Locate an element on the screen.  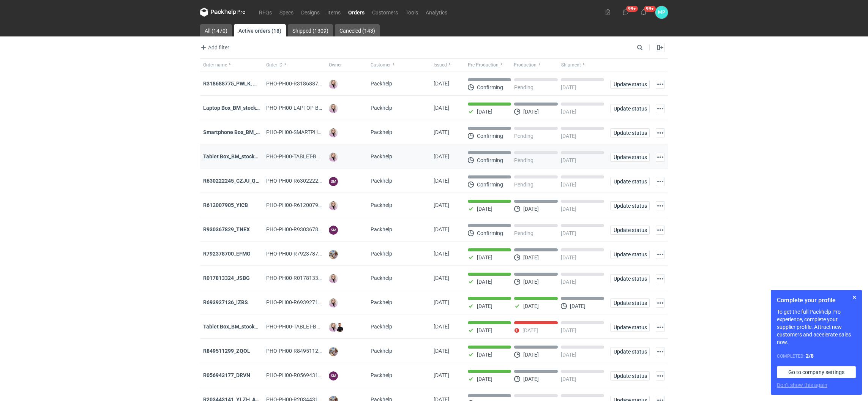
span: Pre-Production is located at coordinates (483, 65).